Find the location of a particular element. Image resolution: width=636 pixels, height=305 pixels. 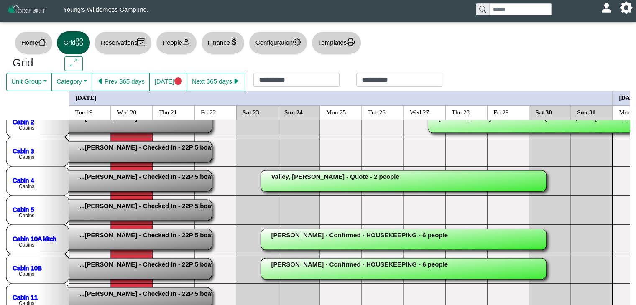

text: Sun 24 is located at coordinates (293, 112).